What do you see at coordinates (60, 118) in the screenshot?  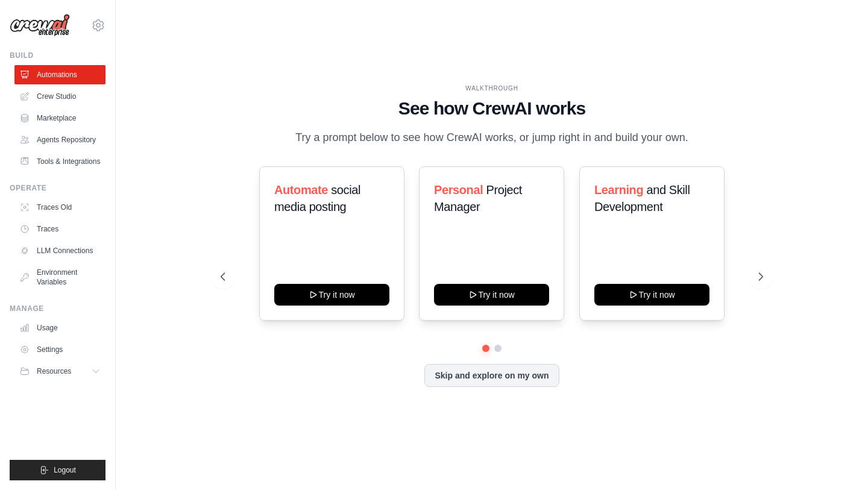 I see `a: Marketplace` at bounding box center [60, 118].